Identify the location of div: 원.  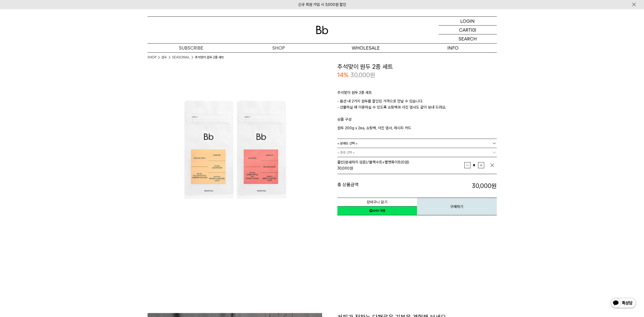
(401, 168).